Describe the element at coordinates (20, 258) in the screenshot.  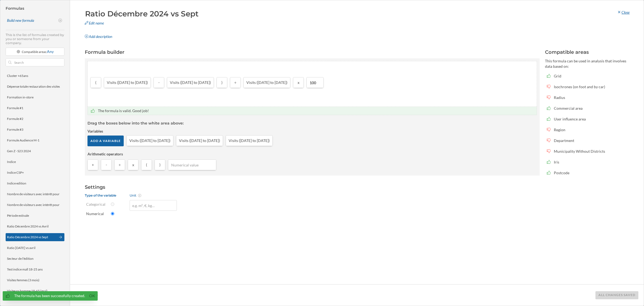
I see `div: Secteur de l’édition` at that location.